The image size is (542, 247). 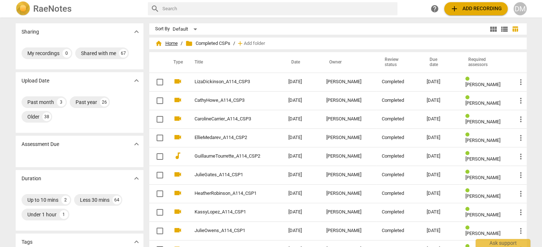 I want to click on a: CathyHowe_A114_CSP3, so click(x=228, y=100).